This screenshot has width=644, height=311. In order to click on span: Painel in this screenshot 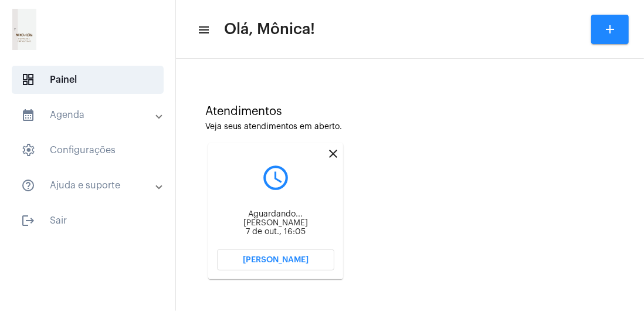, I will do `click(87, 80)`.